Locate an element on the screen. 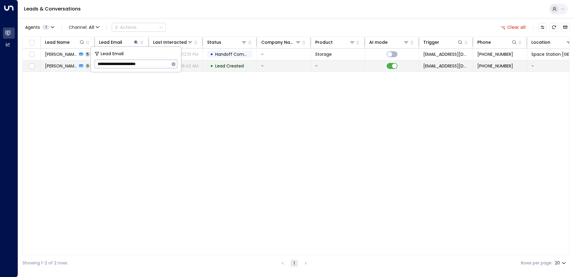  span: Handoff Completed is located at coordinates (236, 54).